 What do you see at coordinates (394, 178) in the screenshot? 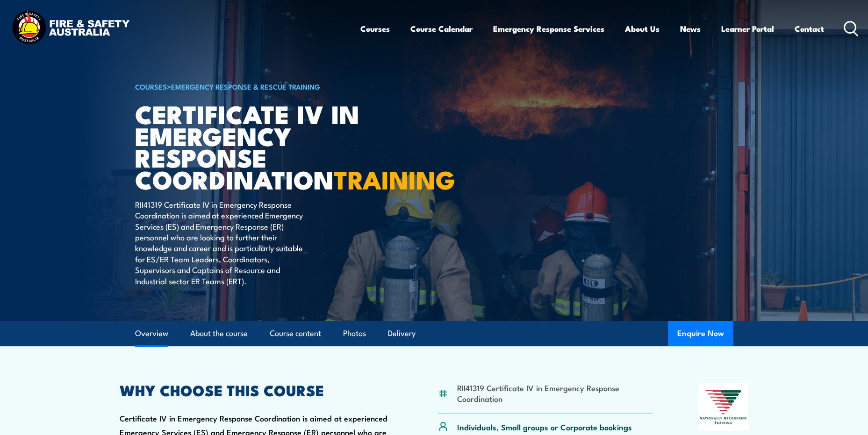
I see `strong: TRAINING` at bounding box center [394, 178].